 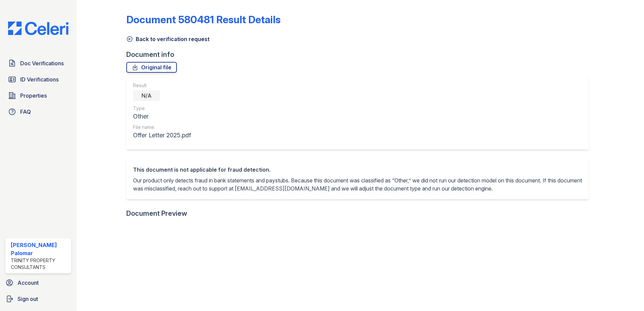 What do you see at coordinates (38, 96) in the screenshot?
I see `a: Properties` at bounding box center [38, 96].